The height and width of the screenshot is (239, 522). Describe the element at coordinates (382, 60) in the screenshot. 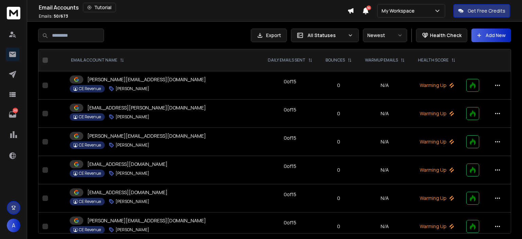

I see `p: WARMUP EMAILS` at that location.